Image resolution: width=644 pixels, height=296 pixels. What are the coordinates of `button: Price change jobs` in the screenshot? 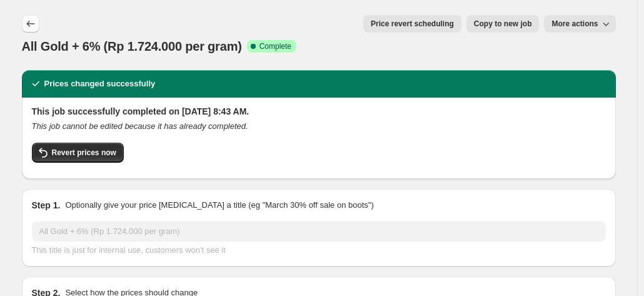 It's located at (30, 24).